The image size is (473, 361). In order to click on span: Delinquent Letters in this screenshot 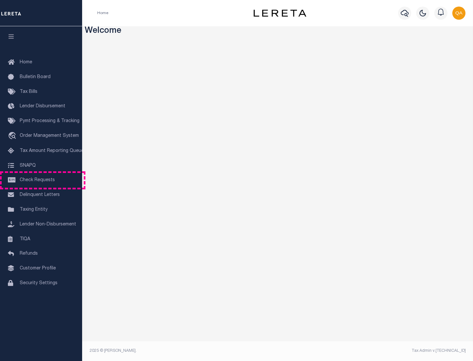, I will do `click(40, 195)`.